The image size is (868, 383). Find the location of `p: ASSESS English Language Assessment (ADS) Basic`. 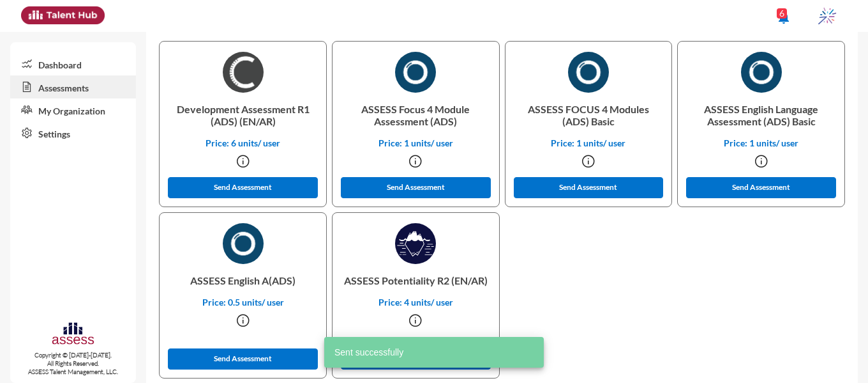

p: ASSESS English Language Assessment (ADS) Basic is located at coordinates (761, 115).